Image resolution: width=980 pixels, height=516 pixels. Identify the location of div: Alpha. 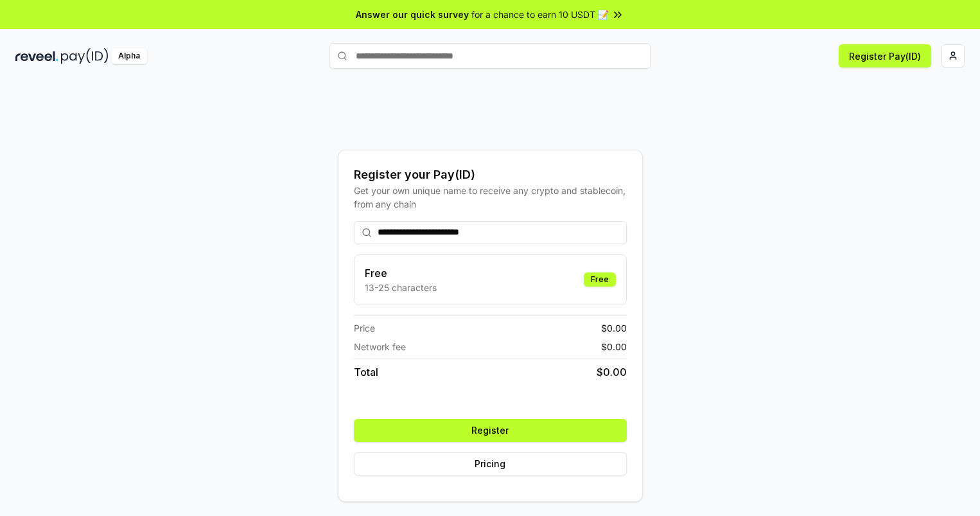
(129, 56).